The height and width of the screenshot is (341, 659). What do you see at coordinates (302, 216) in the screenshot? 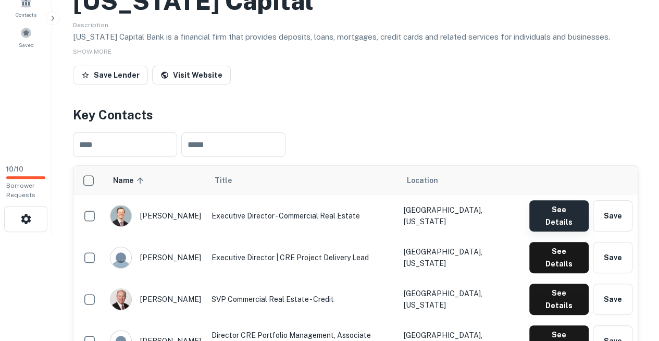
I see `td: Executive Director - Commercial Real Estate` at bounding box center [302, 216].